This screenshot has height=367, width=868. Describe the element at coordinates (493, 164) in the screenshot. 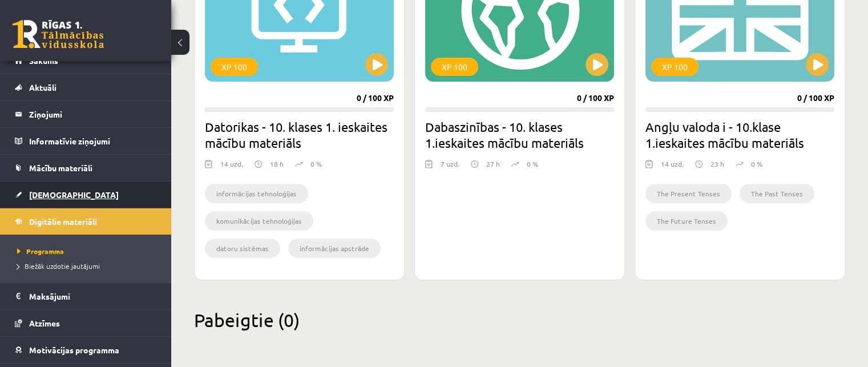

I see `p: 27 h` at that location.